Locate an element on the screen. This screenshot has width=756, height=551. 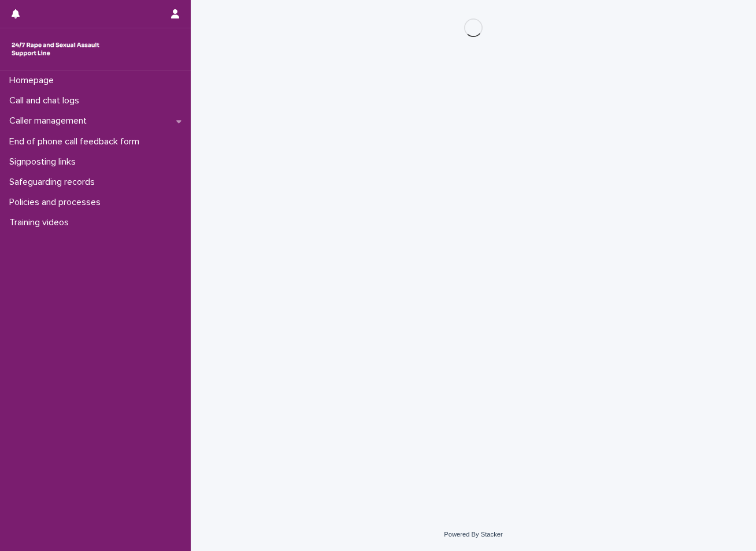
p: Signposting links is located at coordinates (44, 161).